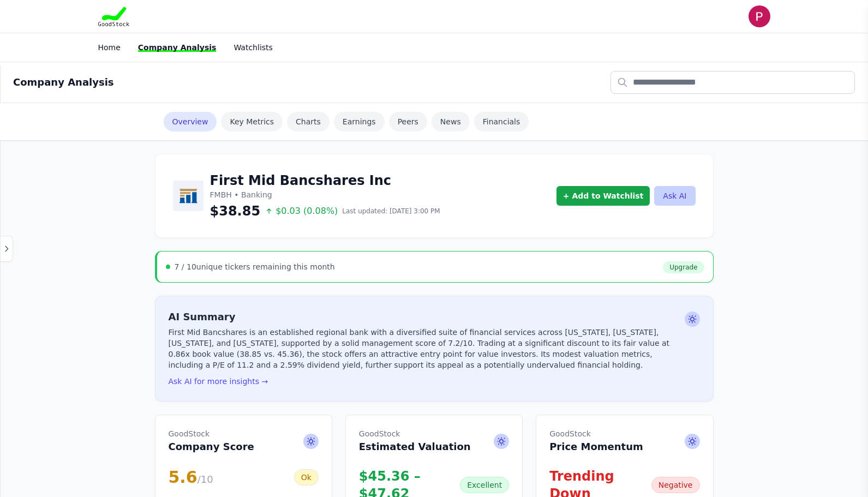 This screenshot has width=868, height=497. Describe the element at coordinates (674, 196) in the screenshot. I see `button: Ask AI` at that location.